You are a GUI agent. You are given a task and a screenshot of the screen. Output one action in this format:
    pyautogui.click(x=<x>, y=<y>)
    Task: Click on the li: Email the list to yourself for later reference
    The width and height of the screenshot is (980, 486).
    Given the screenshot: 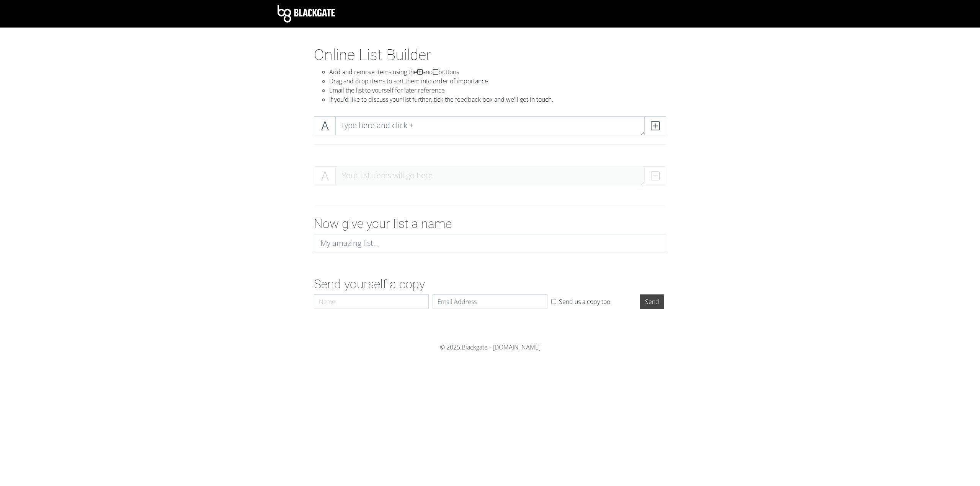 What is the action you would take?
    pyautogui.click(x=497, y=91)
    